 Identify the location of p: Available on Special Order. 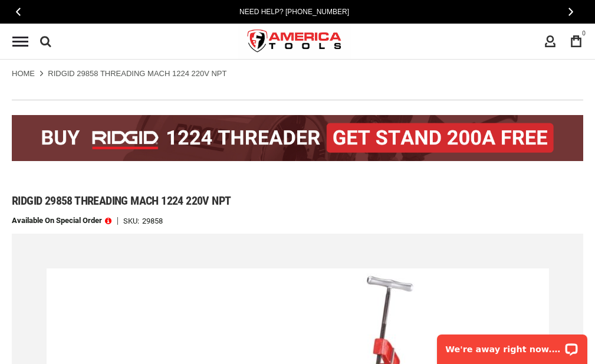
(61, 220).